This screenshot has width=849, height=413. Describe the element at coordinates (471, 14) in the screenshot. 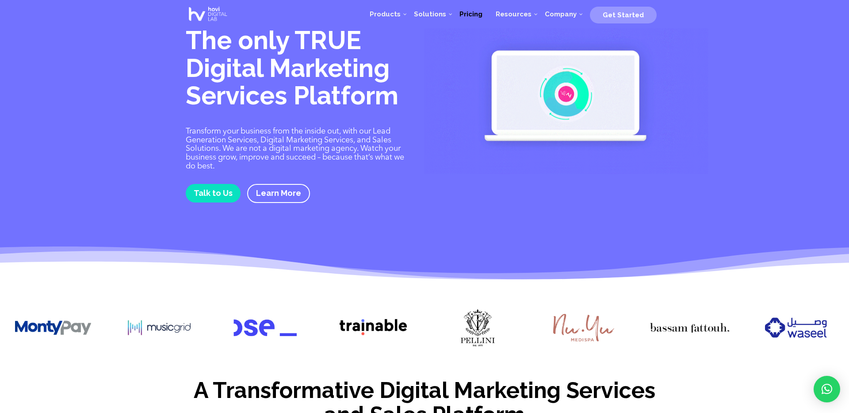

I see `a: Pricing` at that location.